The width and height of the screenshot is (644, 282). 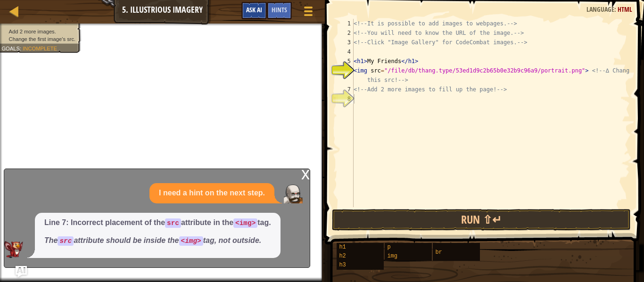 I want to click on span: Hints, so click(x=279, y=9).